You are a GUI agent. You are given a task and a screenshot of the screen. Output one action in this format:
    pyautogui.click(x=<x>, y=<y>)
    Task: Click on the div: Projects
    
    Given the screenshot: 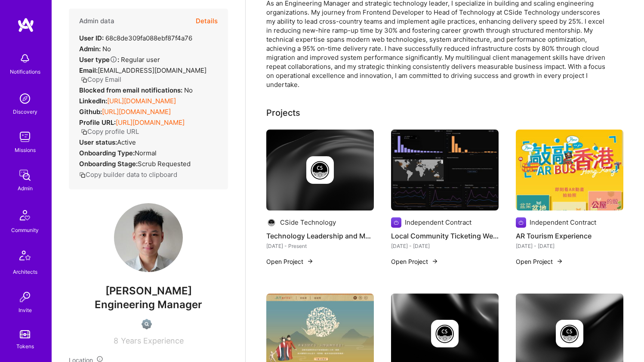 What is the action you would take?
    pyautogui.click(x=283, y=113)
    